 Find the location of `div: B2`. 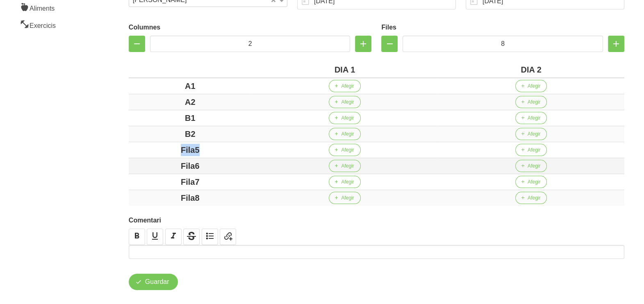

div: B2 is located at coordinates (190, 134).